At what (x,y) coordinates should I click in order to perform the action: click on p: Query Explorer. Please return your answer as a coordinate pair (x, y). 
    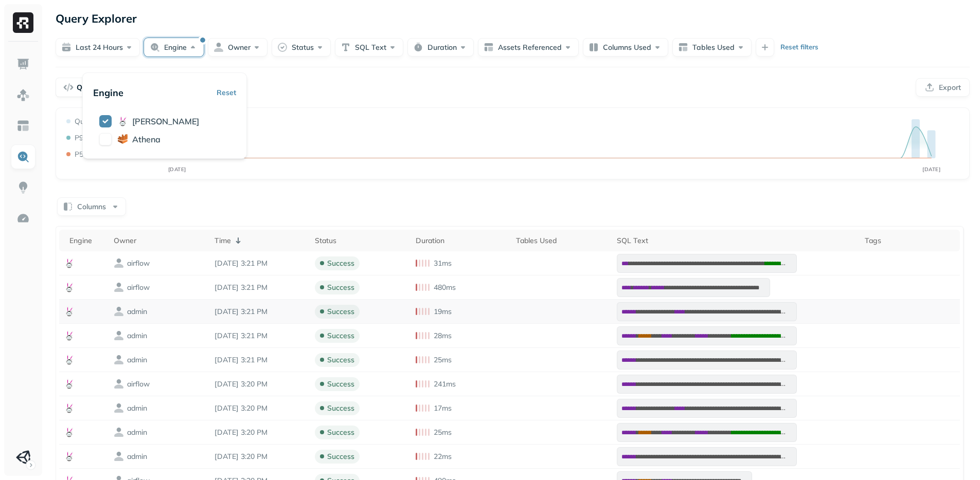
    Looking at the image, I should click on (96, 18).